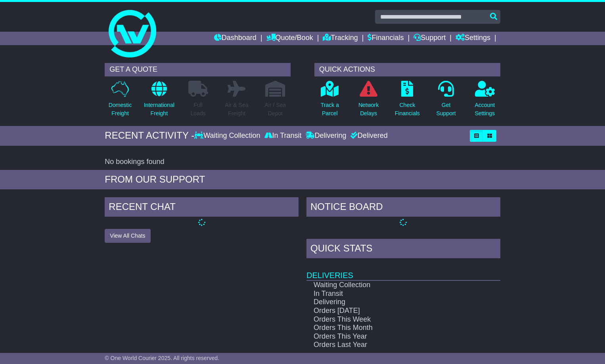 The width and height of the screenshot is (605, 364). What do you see at coordinates (283, 136) in the screenshot?
I see `div: In Transit` at bounding box center [283, 136].